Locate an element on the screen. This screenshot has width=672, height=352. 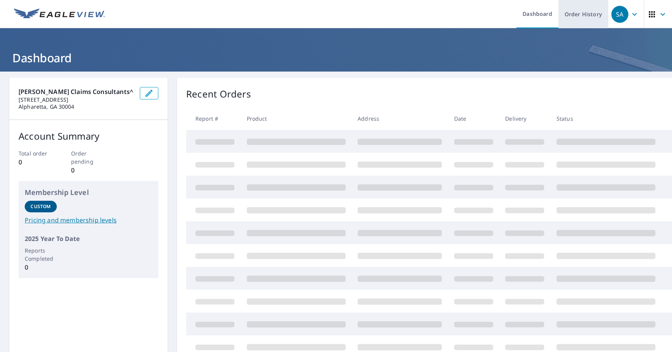
p: Reports Completed is located at coordinates (41, 254).